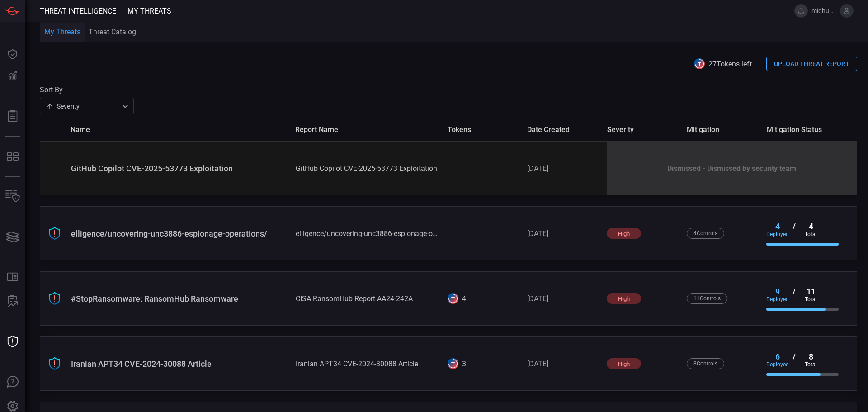 Image resolution: width=868 pixels, height=412 pixels. I want to click on div: 11, so click(811, 291).